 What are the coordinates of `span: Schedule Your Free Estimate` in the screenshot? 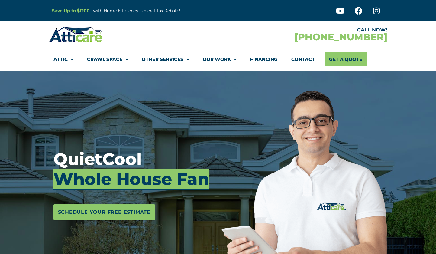 It's located at (104, 212).